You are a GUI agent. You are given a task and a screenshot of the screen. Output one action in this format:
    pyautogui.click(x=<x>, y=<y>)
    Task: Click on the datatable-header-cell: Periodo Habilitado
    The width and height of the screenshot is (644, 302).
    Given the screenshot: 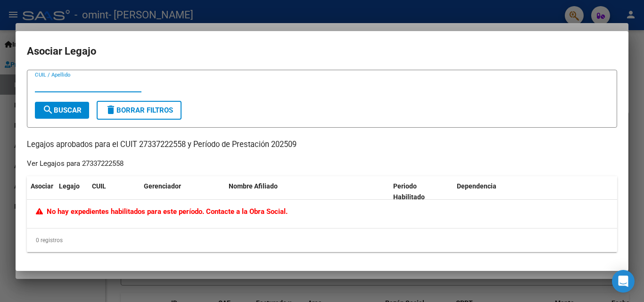 What is the action you would take?
    pyautogui.click(x=421, y=192)
    